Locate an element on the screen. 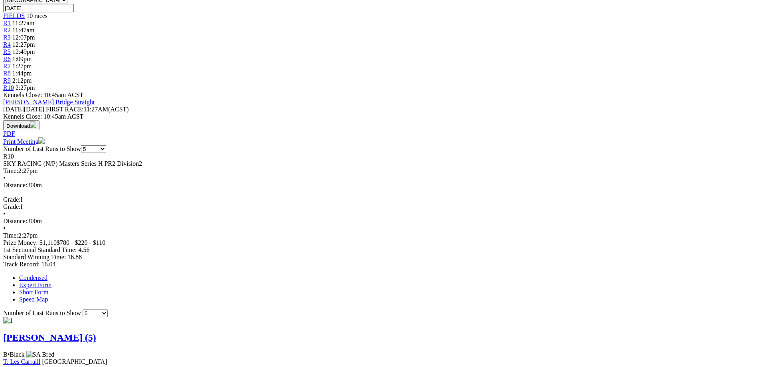 Image resolution: width=760 pixels, height=367 pixels. span: Kennels Close: 10:45am ACST is located at coordinates (43, 95).